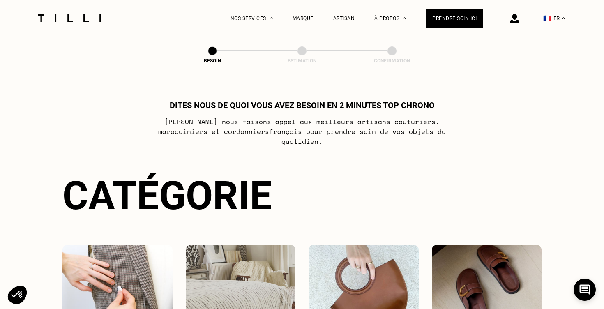 The width and height of the screenshot is (604, 309). What do you see at coordinates (455, 18) in the screenshot?
I see `a: Prendre soin ici` at bounding box center [455, 18].